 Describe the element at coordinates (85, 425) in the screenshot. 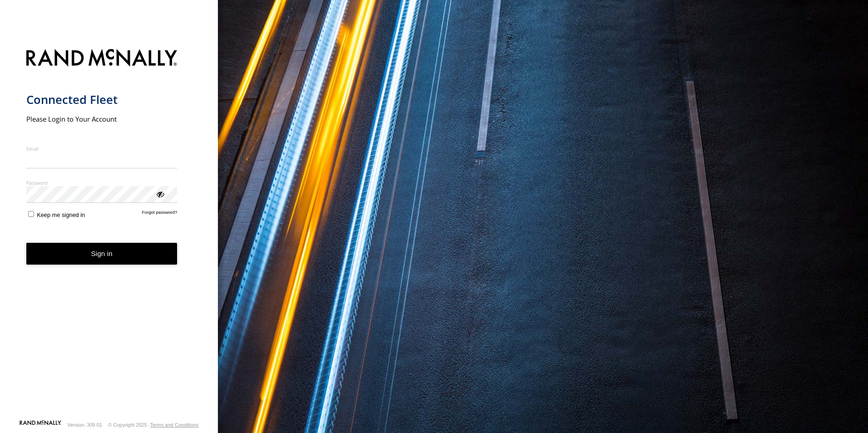

I see `div: Version: 309.01` at that location.